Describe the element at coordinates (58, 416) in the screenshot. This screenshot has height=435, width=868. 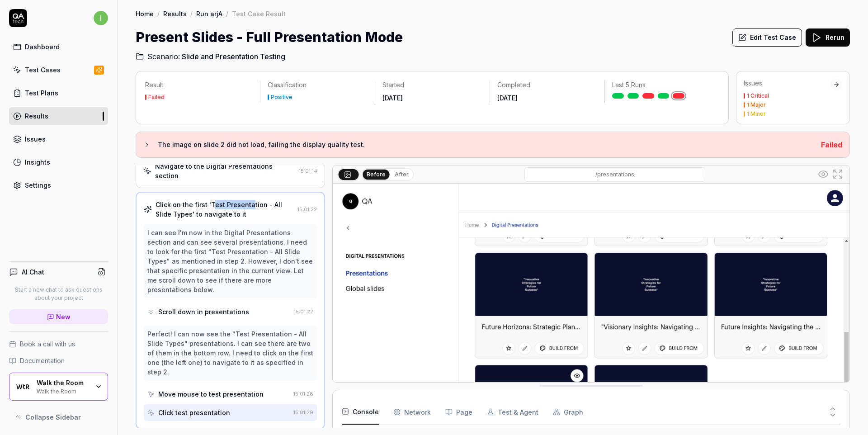
I see `button: Collapse Sidebar` at that location.